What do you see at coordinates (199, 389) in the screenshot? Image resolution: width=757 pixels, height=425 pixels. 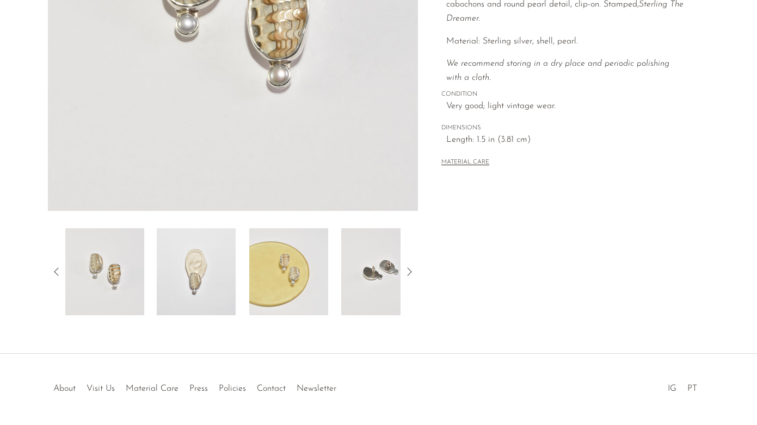 I see `a: Press` at bounding box center [199, 389].